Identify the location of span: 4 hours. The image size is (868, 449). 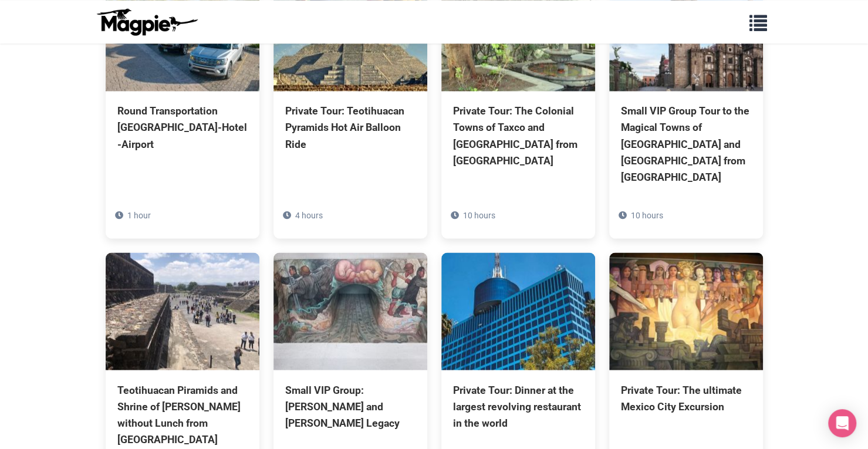
(309, 216).